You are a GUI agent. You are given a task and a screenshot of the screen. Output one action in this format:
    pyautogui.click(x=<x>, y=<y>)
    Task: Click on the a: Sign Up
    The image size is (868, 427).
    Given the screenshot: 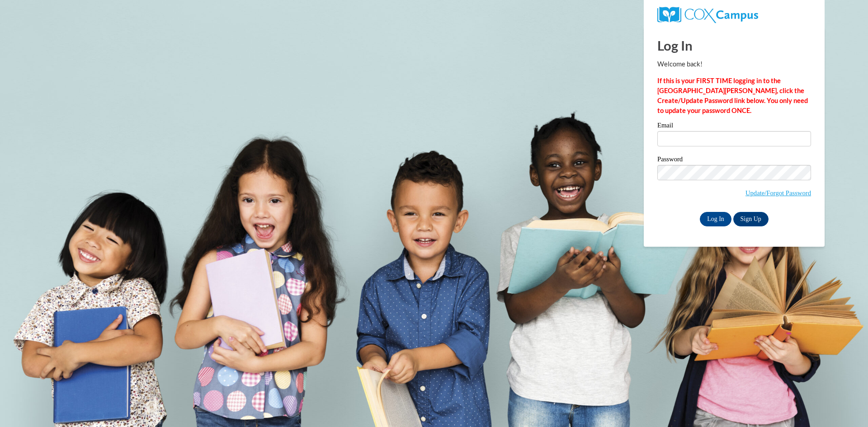 What is the action you would take?
    pyautogui.click(x=751, y=219)
    